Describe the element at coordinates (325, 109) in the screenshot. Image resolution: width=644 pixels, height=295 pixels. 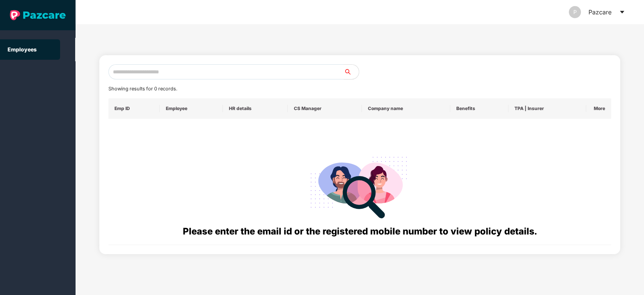
I see `th: CS Manager` at that location.